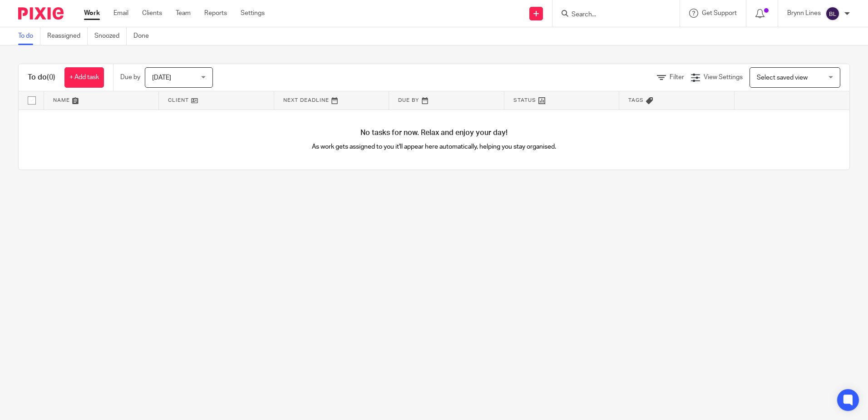 This screenshot has height=420, width=868. Describe the element at coordinates (723, 77) in the screenshot. I see `span: View Settings` at that location.